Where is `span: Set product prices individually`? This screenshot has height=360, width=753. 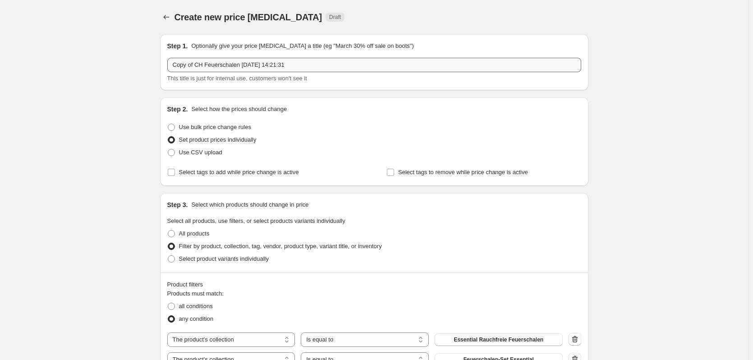
span: Set product prices individually is located at coordinates (218, 139).